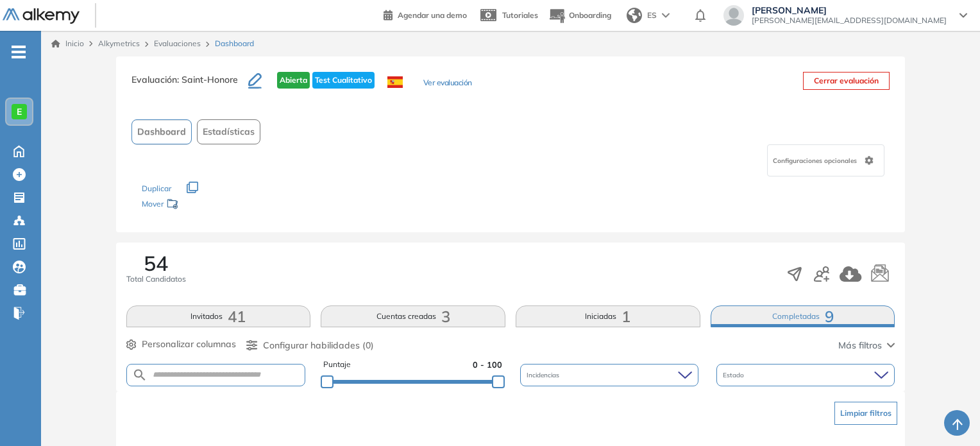 This screenshot has height=446, width=980. Describe the element at coordinates (806, 375) in the screenshot. I see `div: Estado` at that location.